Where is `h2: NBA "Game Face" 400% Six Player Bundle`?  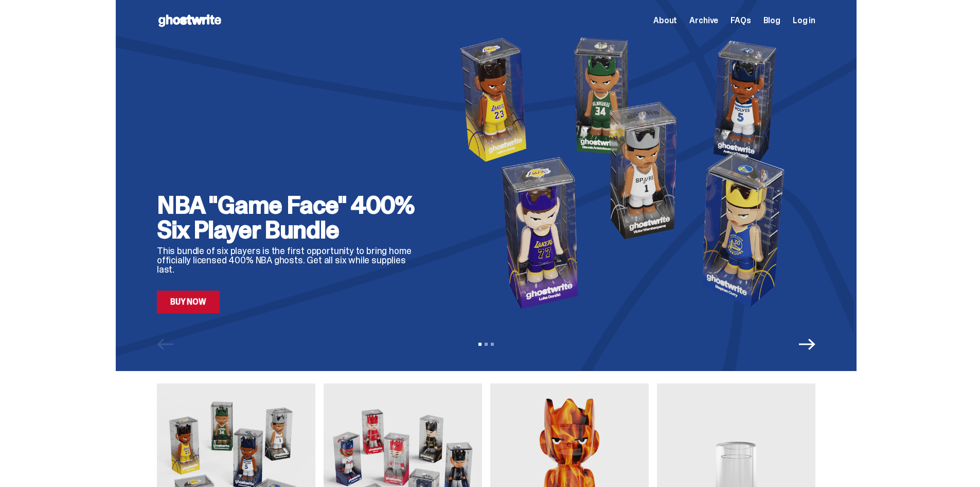 h2: NBA "Game Face" 400% Six Player Bundle is located at coordinates (291, 217).